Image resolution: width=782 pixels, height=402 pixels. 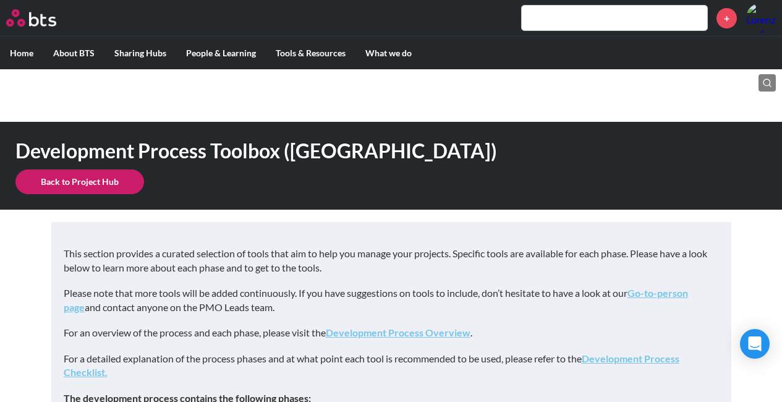 What do you see at coordinates (391, 300) in the screenshot?
I see `p: Please note that more tools will be added continuously. If you have suggestions on tools to inclu...` at bounding box center [391, 300].